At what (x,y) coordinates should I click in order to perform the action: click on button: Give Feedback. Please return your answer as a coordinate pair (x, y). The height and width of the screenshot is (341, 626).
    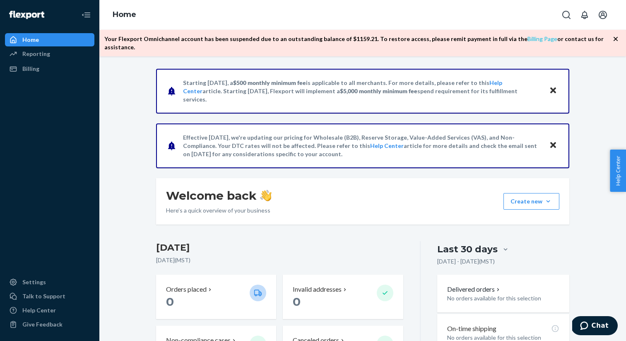
    Looking at the image, I should click on (50, 324).